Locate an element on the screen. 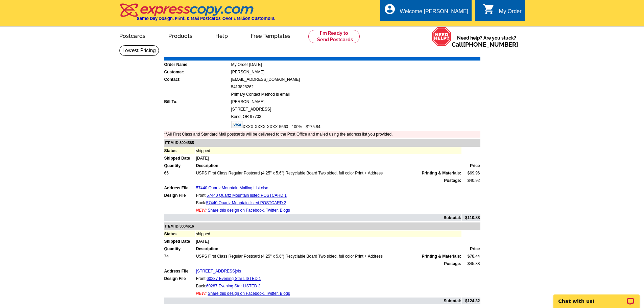 The height and width of the screenshot is (308, 644). a: Postcards is located at coordinates (133, 35).